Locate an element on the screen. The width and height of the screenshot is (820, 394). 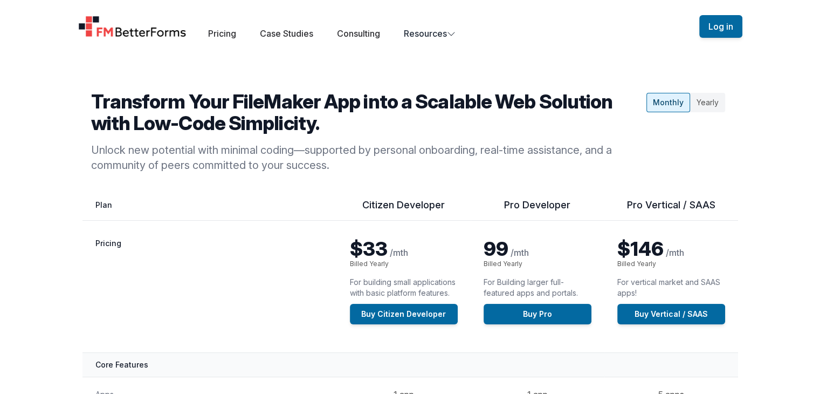
h2: Transform Your FileMaker App into a Scalable Web Solution with Low-Code Simplicity. is located at coordinates (367, 112).